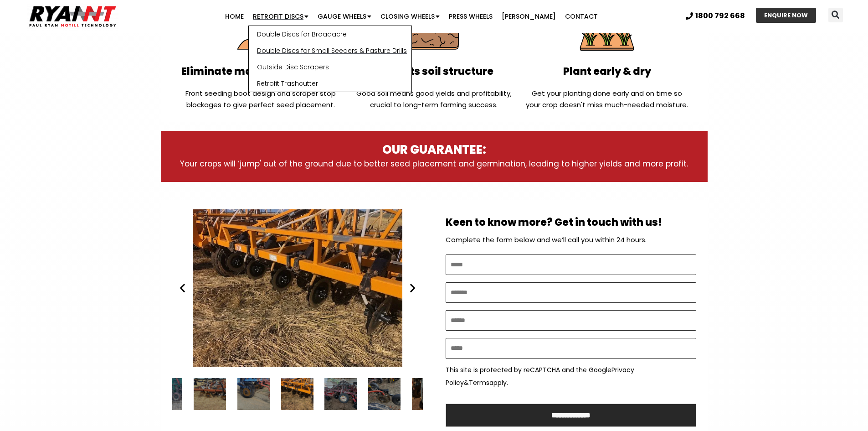 The width and height of the screenshot is (868, 431). I want to click on div: 24 / 34, so click(254, 394).